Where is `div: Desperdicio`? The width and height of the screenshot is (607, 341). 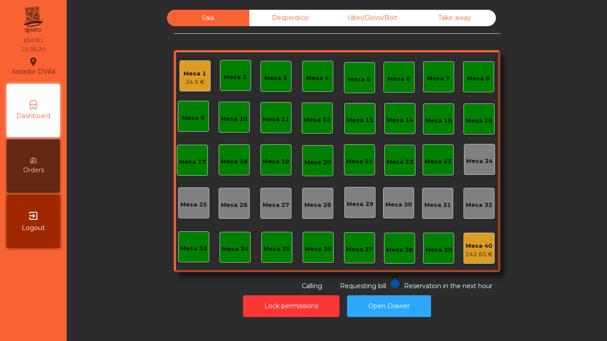 div: Desperdicio is located at coordinates (290, 18).